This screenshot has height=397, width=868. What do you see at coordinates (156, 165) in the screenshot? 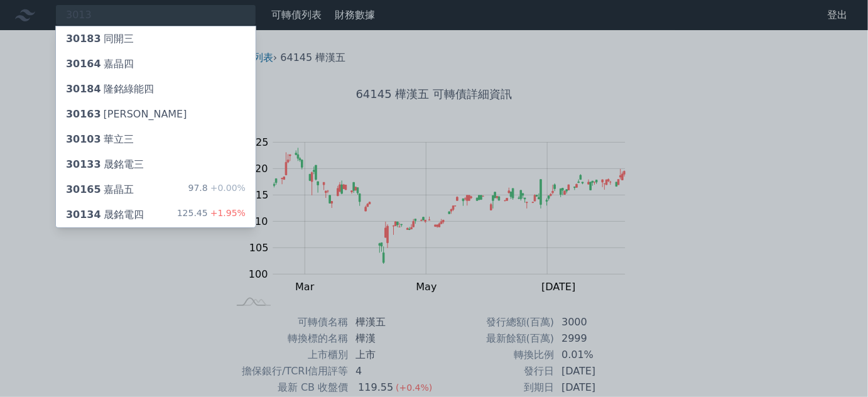
I see `a: 30133晟銘電三` at bounding box center [156, 165].